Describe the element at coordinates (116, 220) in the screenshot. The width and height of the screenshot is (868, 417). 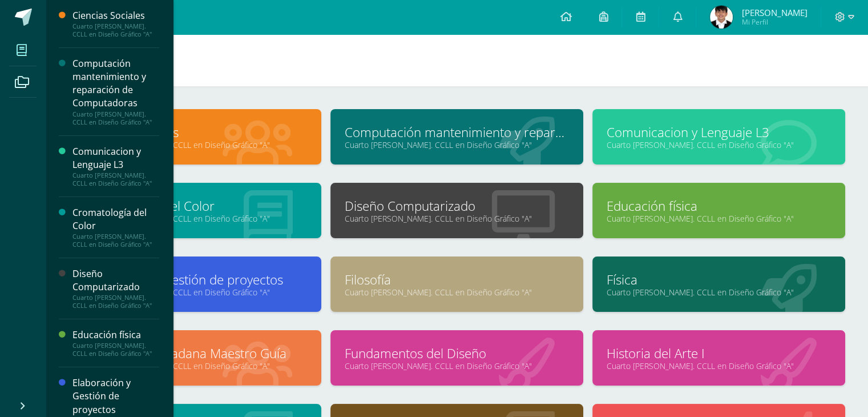
I see `div: Cromatología del Color` at that location.